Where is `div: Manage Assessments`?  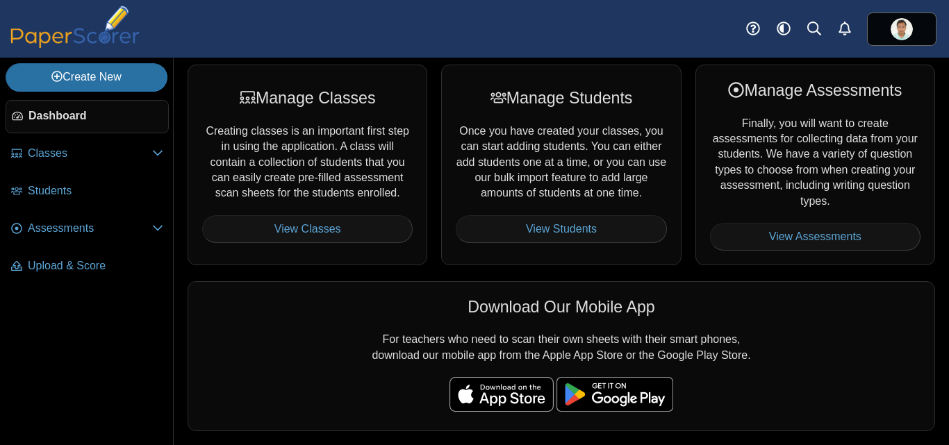
div: Manage Assessments is located at coordinates (815, 90).